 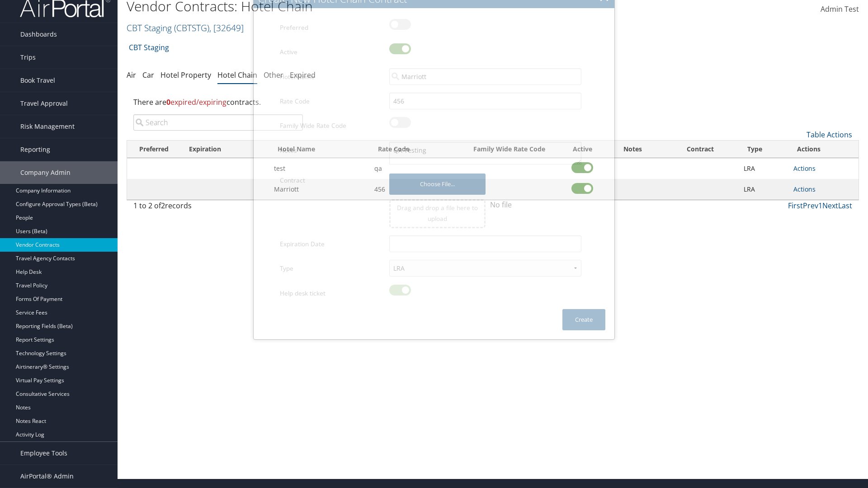 I want to click on label: Family Wide Rate Code, so click(x=331, y=126).